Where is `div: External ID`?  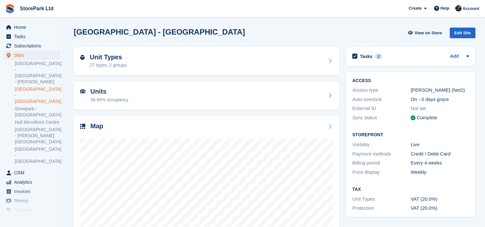
div: External ID is located at coordinates (381, 108).